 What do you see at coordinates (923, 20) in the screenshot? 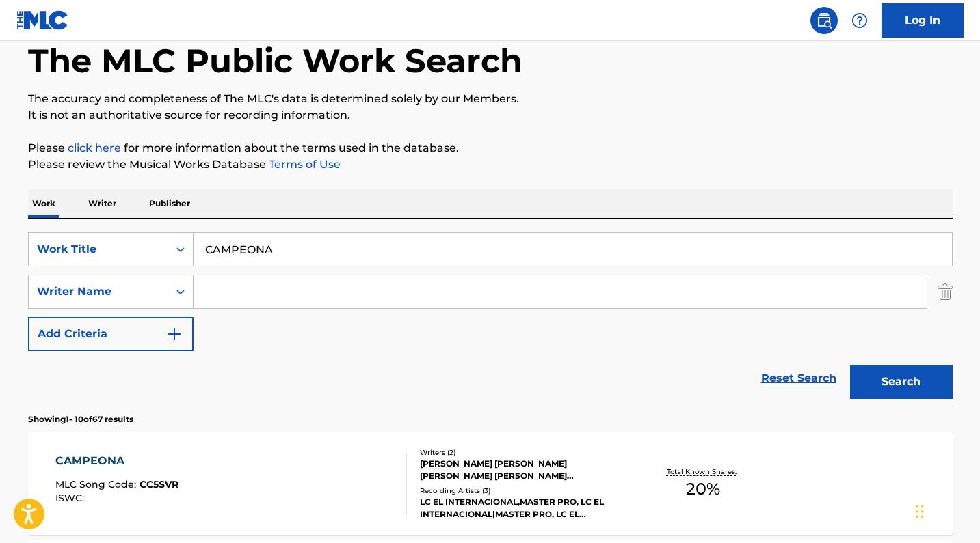
I see `a: Log In` at bounding box center [923, 20].